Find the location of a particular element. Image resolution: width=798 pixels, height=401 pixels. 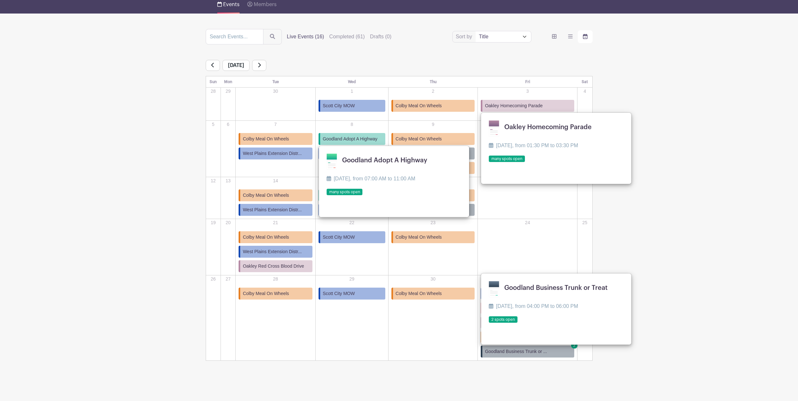

th: Fri is located at coordinates (527, 82).